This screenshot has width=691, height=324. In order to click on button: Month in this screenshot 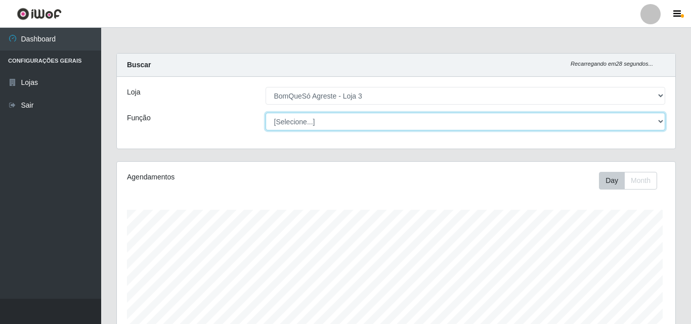, I will do `click(641, 181)`.